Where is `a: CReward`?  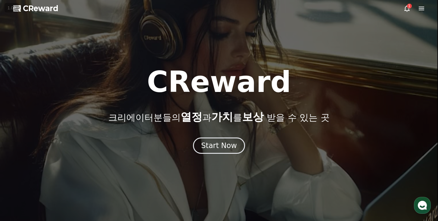 a: CReward is located at coordinates (36, 8).